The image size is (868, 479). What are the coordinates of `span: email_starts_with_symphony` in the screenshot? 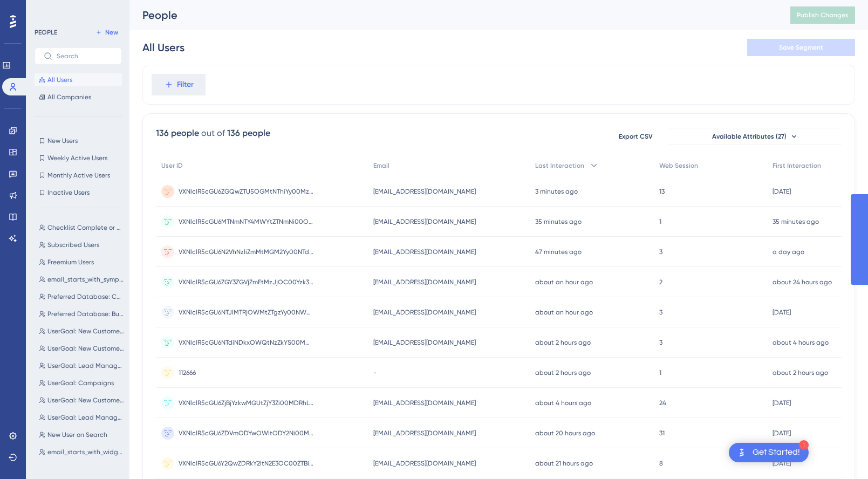 It's located at (85, 279).